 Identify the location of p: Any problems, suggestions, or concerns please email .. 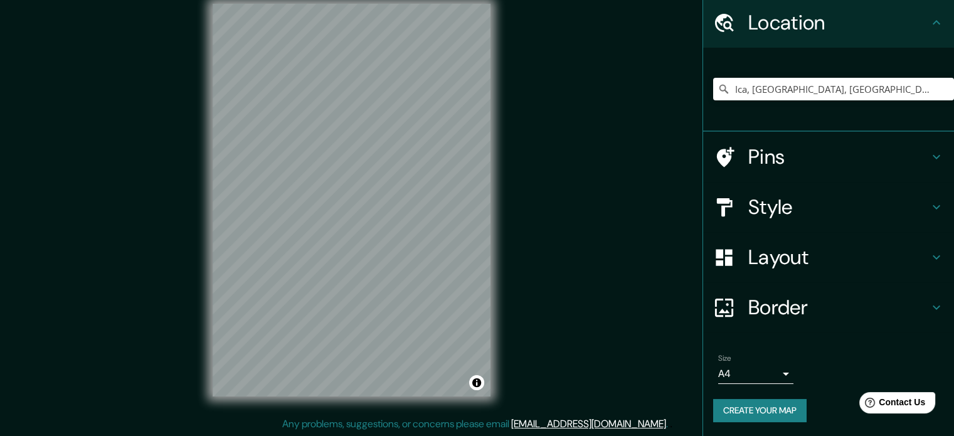
(475, 424).